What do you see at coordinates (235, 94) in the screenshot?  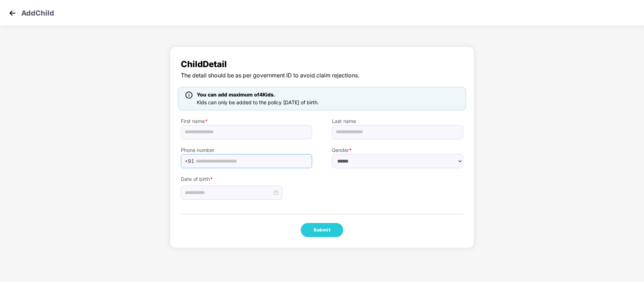 I see `span: You can add maximum of 4 Kids.` at bounding box center [235, 94].